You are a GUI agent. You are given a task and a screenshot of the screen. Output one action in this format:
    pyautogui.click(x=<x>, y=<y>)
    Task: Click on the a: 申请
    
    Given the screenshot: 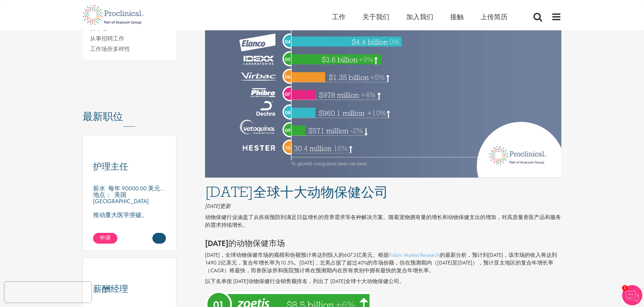 What is the action you would take?
    pyautogui.click(x=105, y=238)
    